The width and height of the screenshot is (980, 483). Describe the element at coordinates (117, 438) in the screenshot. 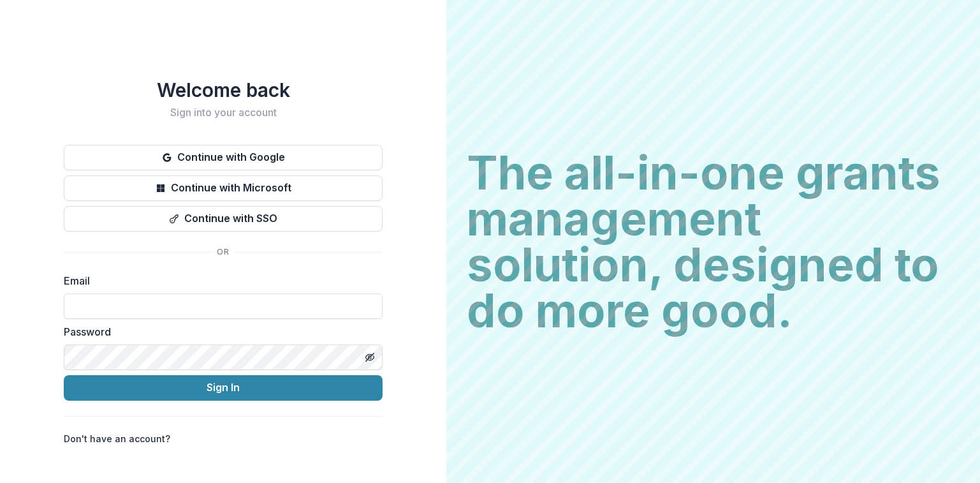

I see `p: Don't have an account?` at that location.